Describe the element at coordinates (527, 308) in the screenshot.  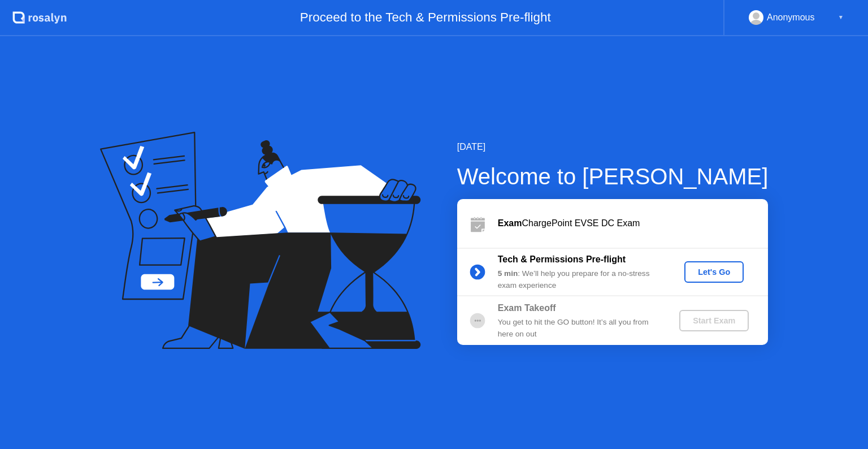
I see `b: Exam Takeoff` at that location.